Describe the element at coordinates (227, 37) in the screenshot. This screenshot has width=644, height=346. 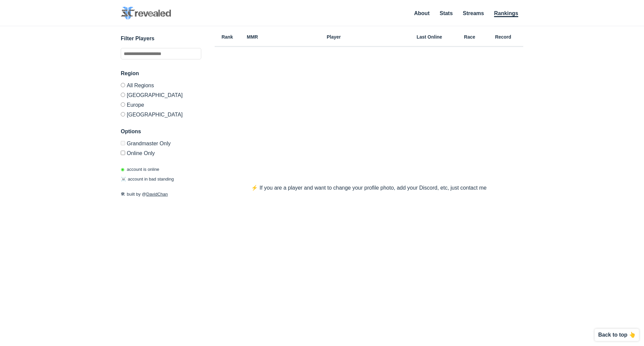
I see `h6: Rank` at that location.